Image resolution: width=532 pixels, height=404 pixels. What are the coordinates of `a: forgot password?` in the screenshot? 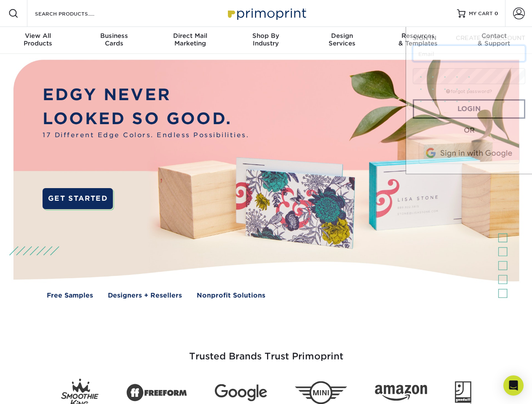 It's located at (468, 91).